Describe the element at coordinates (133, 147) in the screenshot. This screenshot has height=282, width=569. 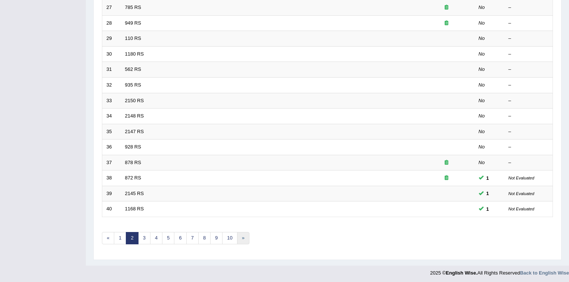
I see `a: 928 RS` at that location.